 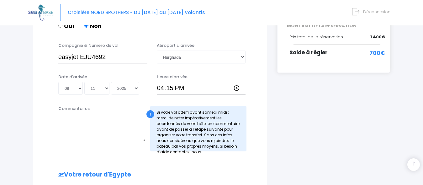 What do you see at coordinates (199, 128) in the screenshot?
I see `div: Si votre vol atterri avant samedi midi : merci de noter impérativement les coordonnés de votre hô...` at bounding box center [199, 128].